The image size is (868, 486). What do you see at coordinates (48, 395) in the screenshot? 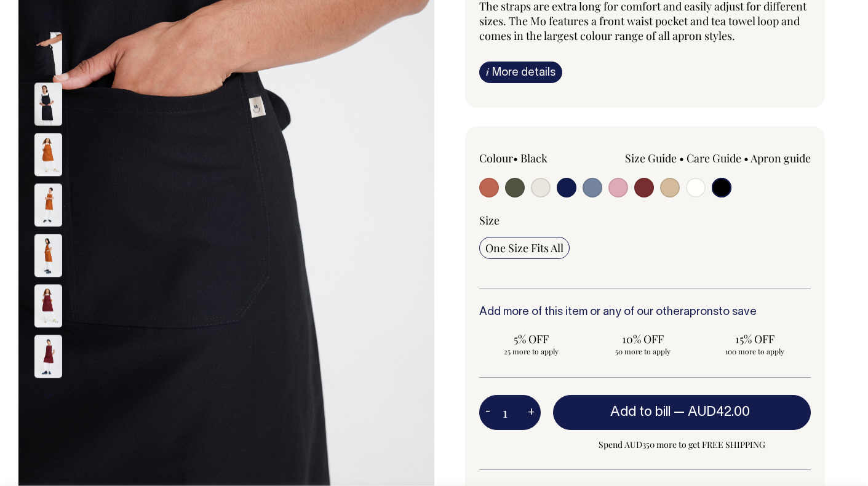
I see `button: Next` at bounding box center [48, 395].